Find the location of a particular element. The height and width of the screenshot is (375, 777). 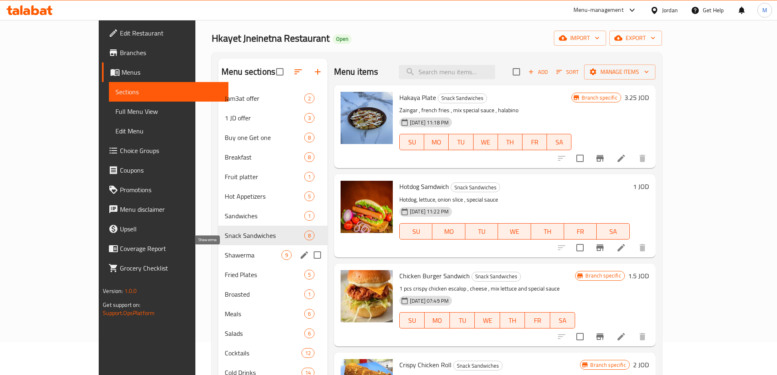

span: SU is located at coordinates (412, 320).